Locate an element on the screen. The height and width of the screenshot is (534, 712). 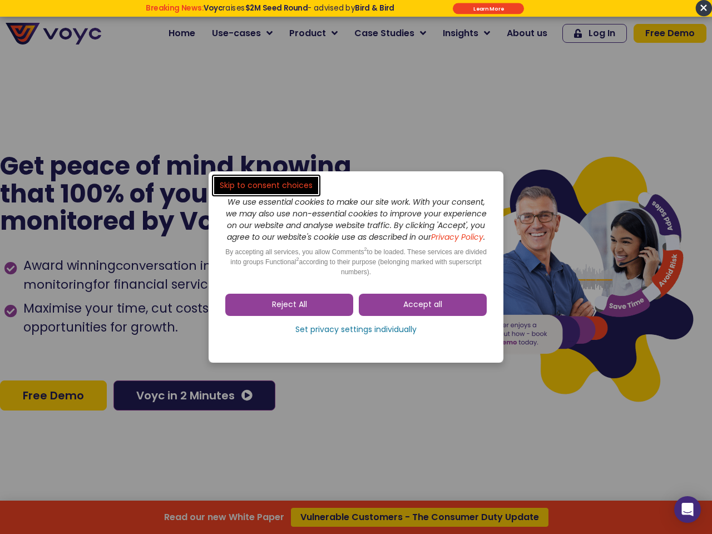
span: By accepting all services, you allow Comments to be loaded. These services are divided into group... is located at coordinates (356, 262).